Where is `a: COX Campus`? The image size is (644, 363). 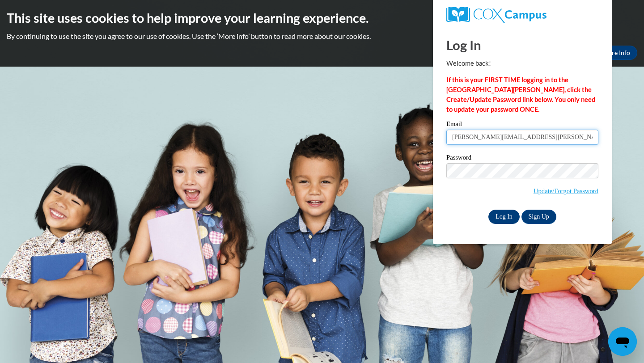
a: COX Campus is located at coordinates (523, 15).